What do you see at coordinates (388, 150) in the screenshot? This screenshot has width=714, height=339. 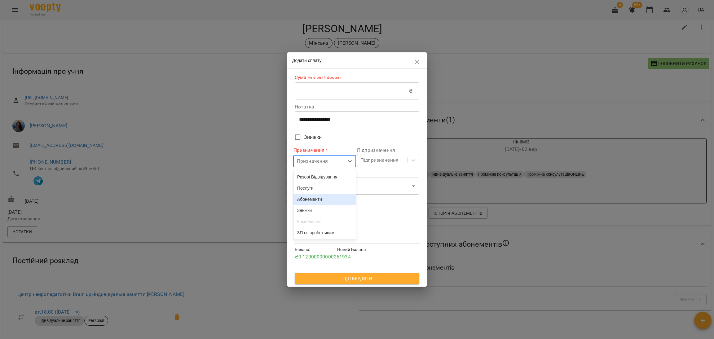 I see `label: Підпризначення` at bounding box center [388, 150].